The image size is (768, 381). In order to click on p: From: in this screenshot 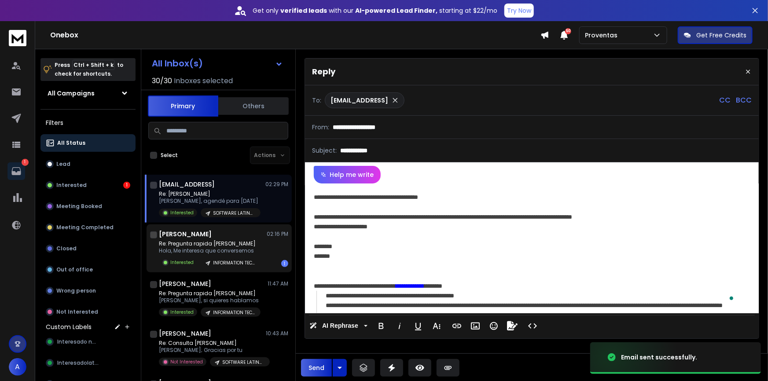, I will do `click(321, 127)`.